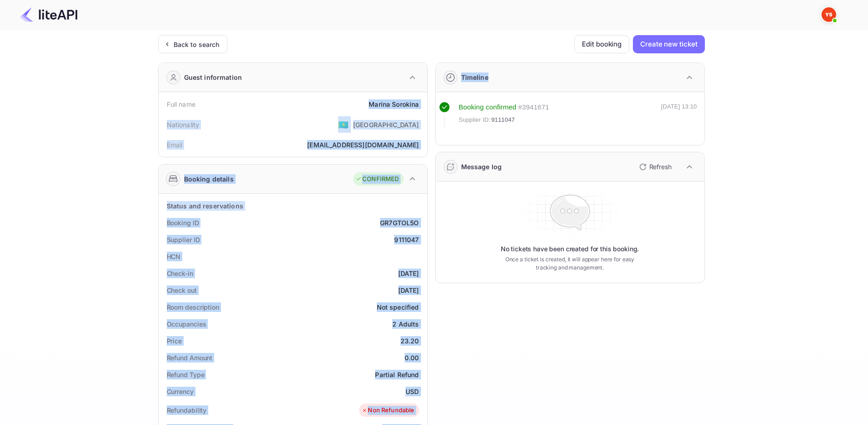  Describe the element at coordinates (190, 357) in the screenshot. I see `div: Refund Amount` at that location.